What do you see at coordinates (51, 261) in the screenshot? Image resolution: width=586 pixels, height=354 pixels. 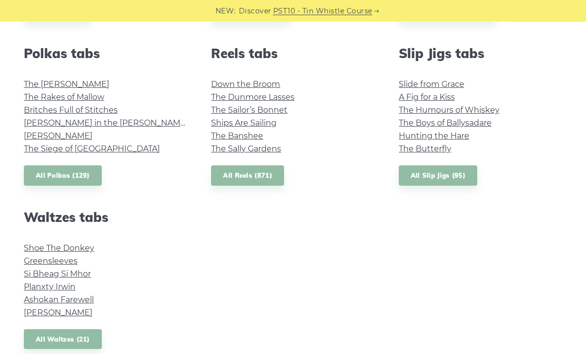 I see `a: Greensleeves` at bounding box center [51, 261].